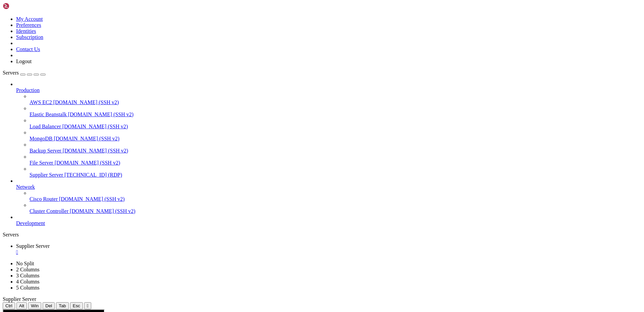 Image resolution: width=644 pixels, height=312 pixels. What do you see at coordinates (322, 235) in the screenshot?
I see `div: Servers` at bounding box center [322, 235].